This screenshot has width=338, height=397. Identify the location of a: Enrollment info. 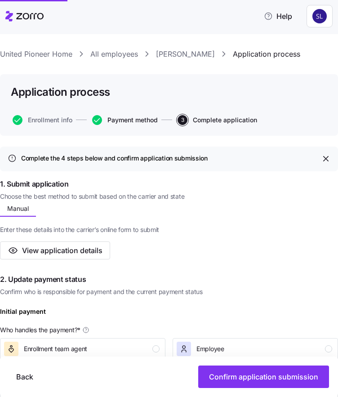
(41, 120).